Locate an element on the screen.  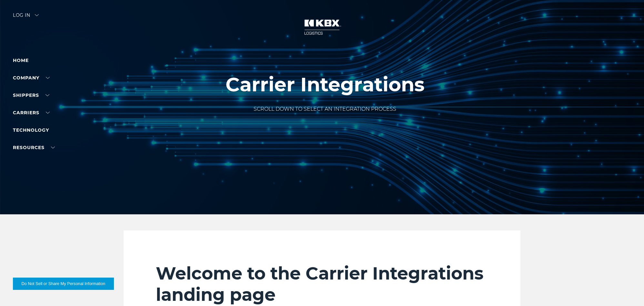
div: Log in is located at coordinates (25, 17).